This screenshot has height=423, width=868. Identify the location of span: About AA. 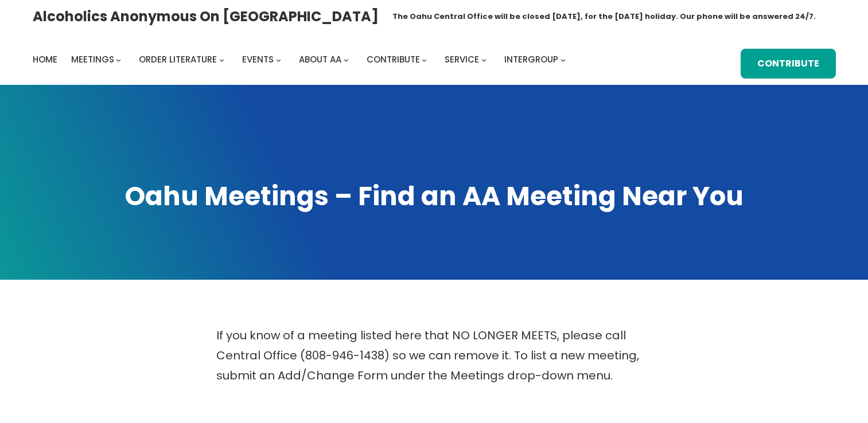
(320, 59).